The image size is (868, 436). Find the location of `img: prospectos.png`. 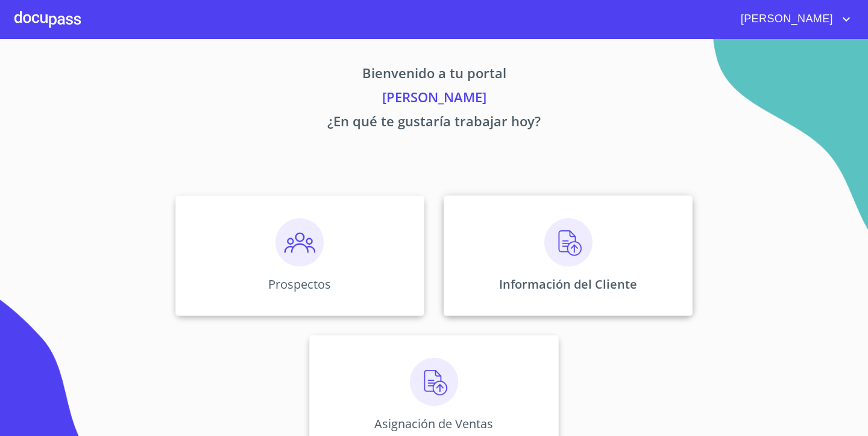

img: prospectos.png is located at coordinates (300, 243).